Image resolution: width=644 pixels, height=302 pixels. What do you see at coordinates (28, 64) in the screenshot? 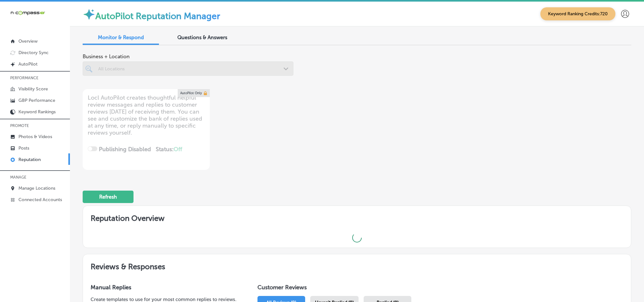
I see `p: AutoPilot` at bounding box center [28, 64].